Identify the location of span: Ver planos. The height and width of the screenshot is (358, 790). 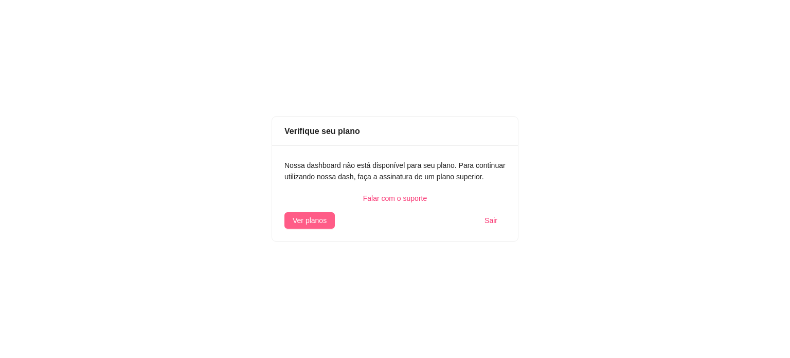
(310, 220).